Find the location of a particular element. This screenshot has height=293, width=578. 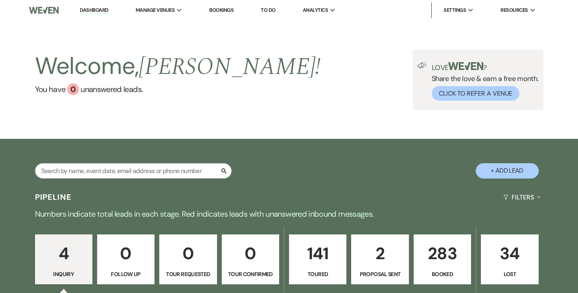

input: Search by name, event date, email address or phone number is located at coordinates (133, 171).